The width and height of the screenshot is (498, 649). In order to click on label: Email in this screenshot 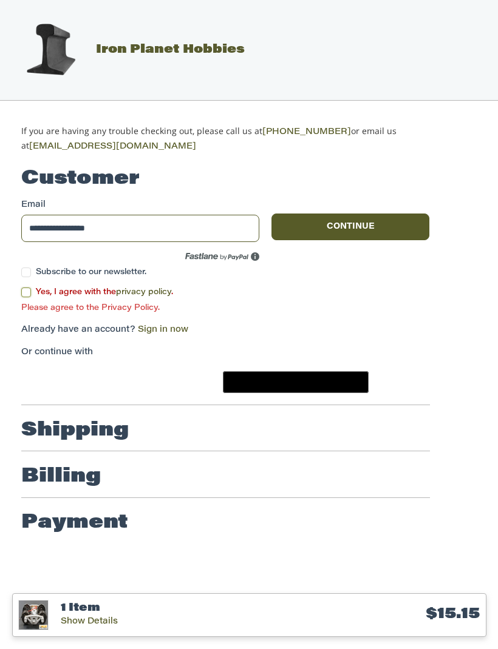, I will do `click(140, 206)`.